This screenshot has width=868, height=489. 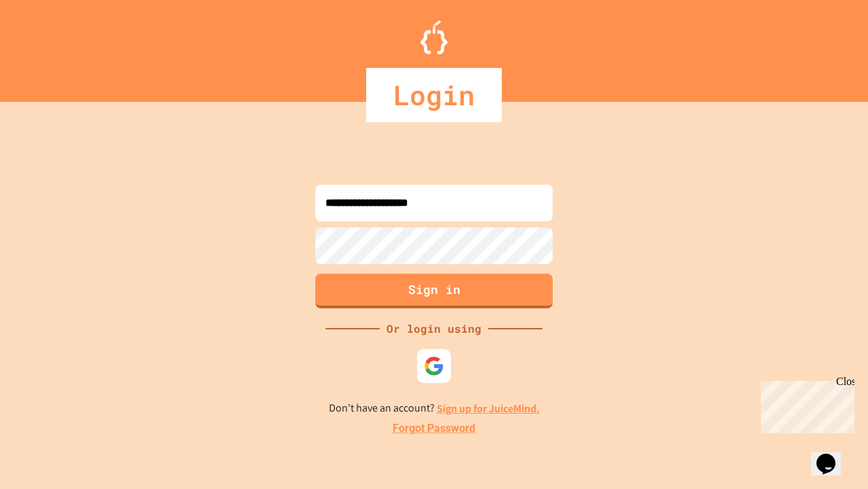 I want to click on a: Forgot Password, so click(x=434, y=429).